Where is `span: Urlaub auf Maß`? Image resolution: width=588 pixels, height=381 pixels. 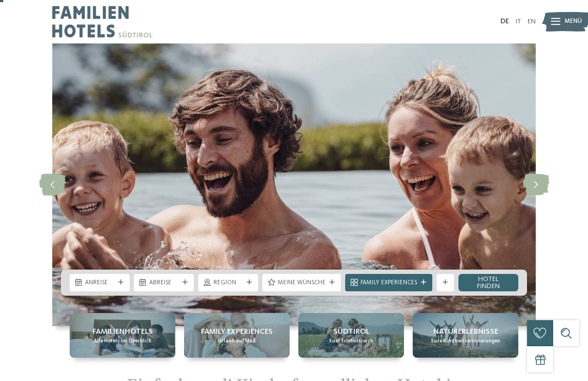
span: Urlaub auf Maß is located at coordinates (237, 341).